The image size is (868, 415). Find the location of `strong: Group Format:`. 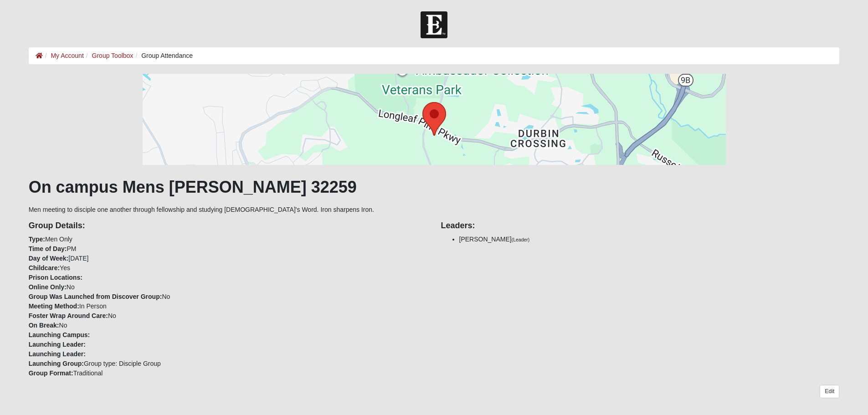

strong: Group Format: is located at coordinates (51, 373).